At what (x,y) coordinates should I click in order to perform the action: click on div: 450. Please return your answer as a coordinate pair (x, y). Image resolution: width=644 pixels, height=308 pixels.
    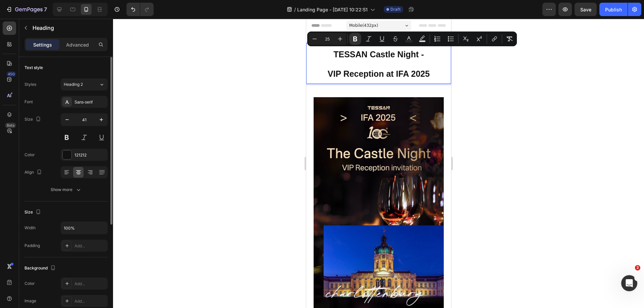
    Looking at the image, I should click on (11, 74).